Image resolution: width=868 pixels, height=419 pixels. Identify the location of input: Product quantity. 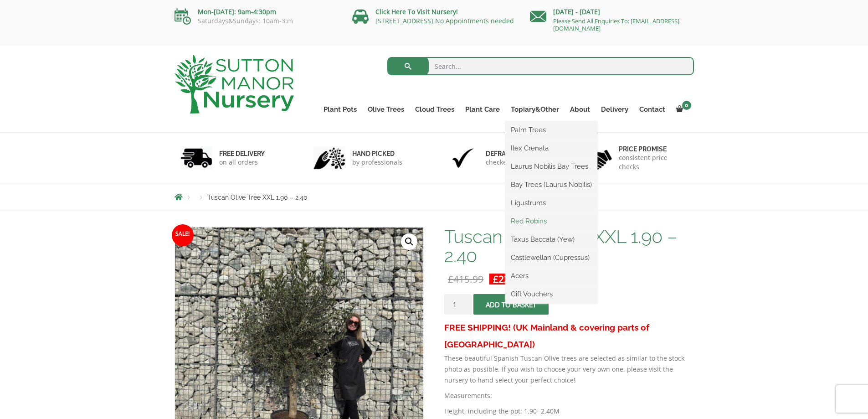
(458, 304).